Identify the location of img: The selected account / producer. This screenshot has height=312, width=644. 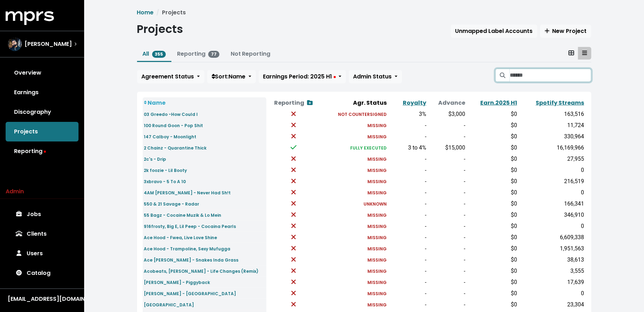
(15, 44).